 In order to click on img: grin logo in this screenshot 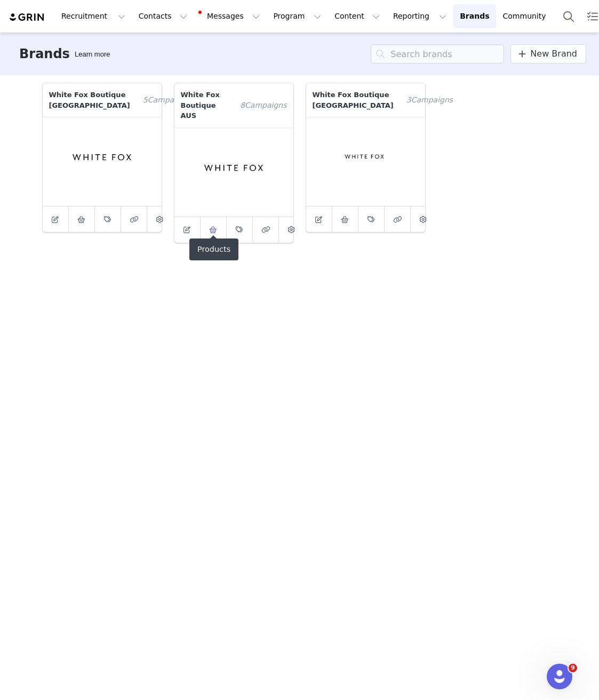, I will do `click(27, 17)`.